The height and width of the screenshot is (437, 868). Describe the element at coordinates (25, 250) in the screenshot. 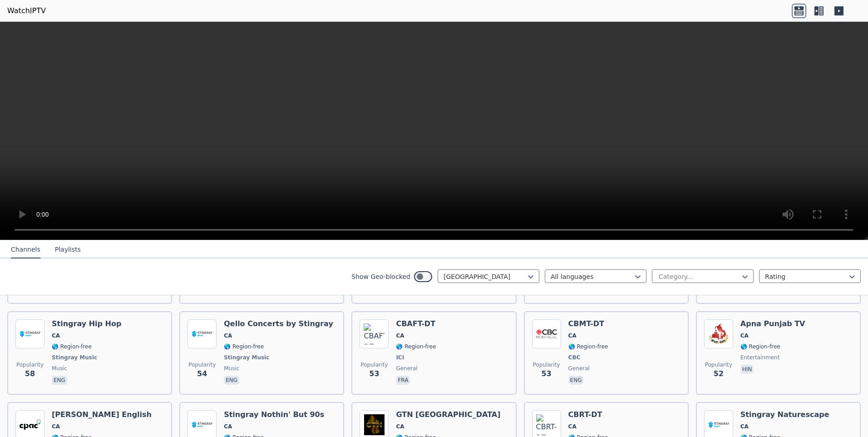

I see `button: Channels` at that location.